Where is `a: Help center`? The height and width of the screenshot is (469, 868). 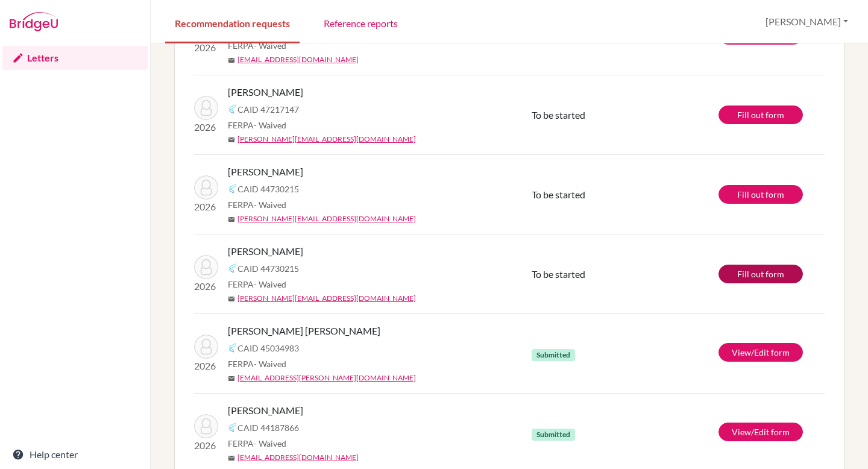 a: Help center is located at coordinates (75, 455).